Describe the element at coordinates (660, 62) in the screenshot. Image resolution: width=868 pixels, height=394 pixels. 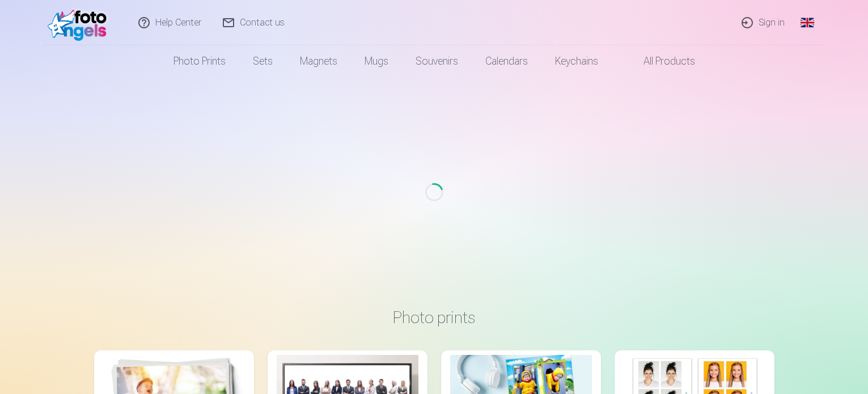
I see `a: All products` at that location.